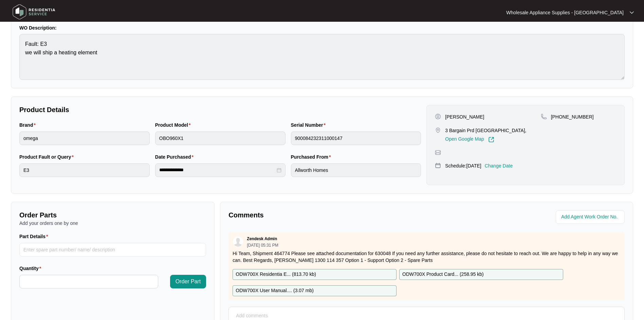 This screenshot has height=320, width=644. Describe the element at coordinates (322, 28) in the screenshot. I see `p: WO Description:` at that location.